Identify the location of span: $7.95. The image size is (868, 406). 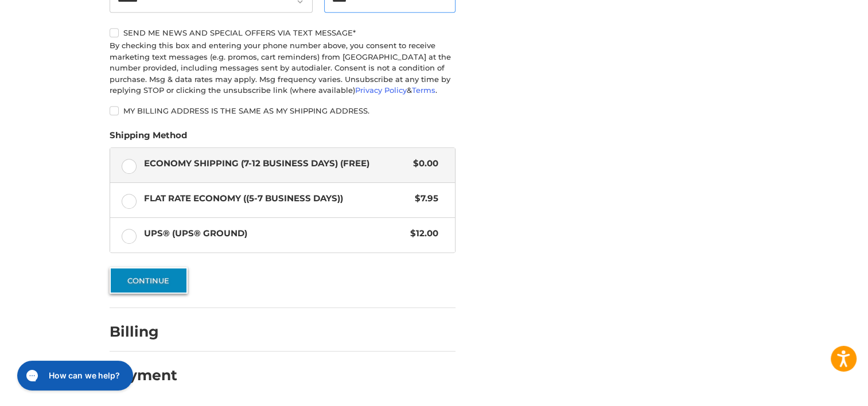
(423, 198).